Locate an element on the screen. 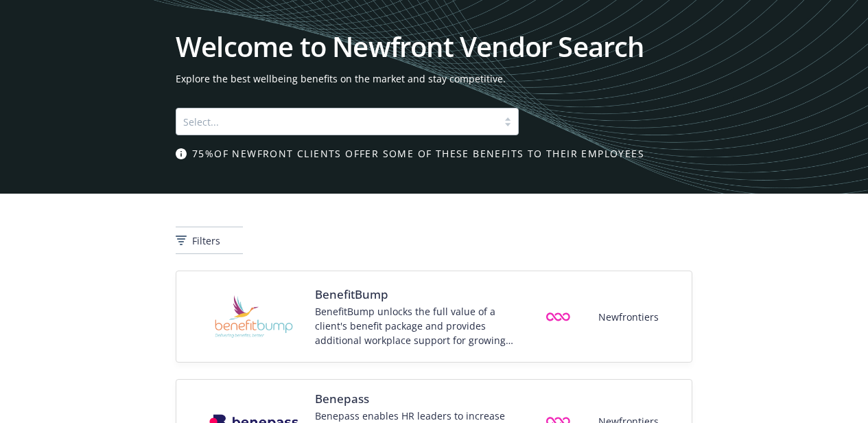 The width and height of the screenshot is (868, 423). div: BenefitBump unlocks the full value of a client's benefit package and provides additional workplac... is located at coordinates (421, 325).